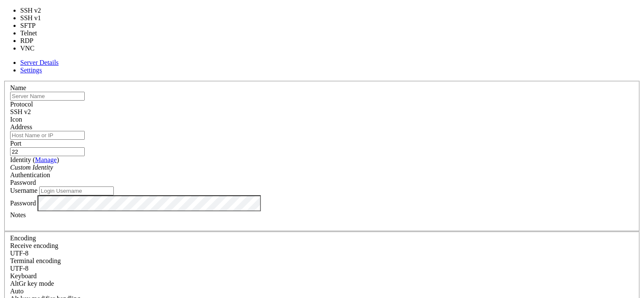 Image resolution: width=644 pixels, height=298 pixels. Describe the element at coordinates (36, 41) in the screenshot. I see `li: RDP` at that location.